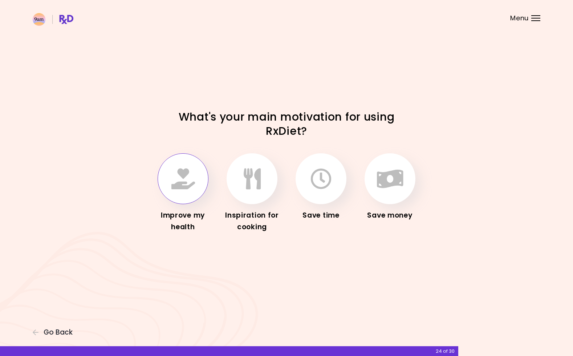 The height and width of the screenshot is (356, 573). What do you see at coordinates (286, 124) in the screenshot?
I see `h1: What's your main motivation for using RxDiet?` at bounding box center [286, 124].